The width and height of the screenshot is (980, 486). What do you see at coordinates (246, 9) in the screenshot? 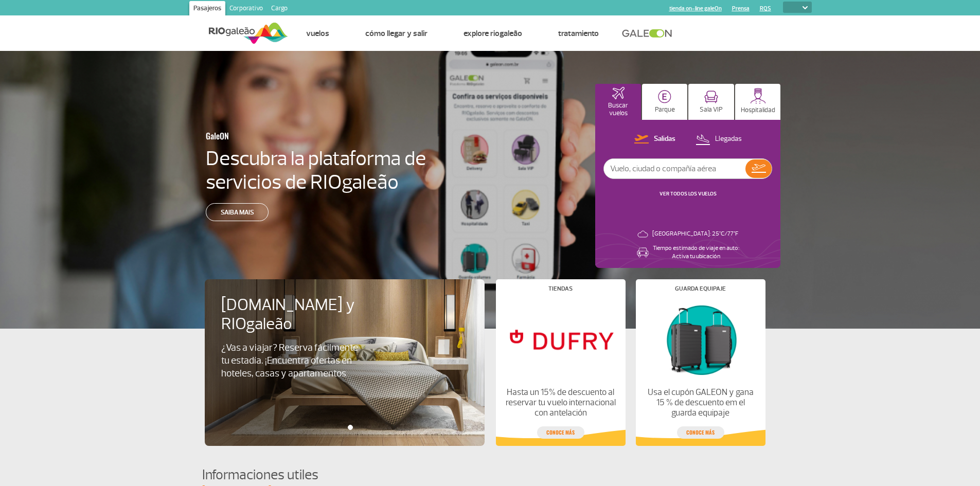
I see `a: Corporativo` at bounding box center [246, 9].